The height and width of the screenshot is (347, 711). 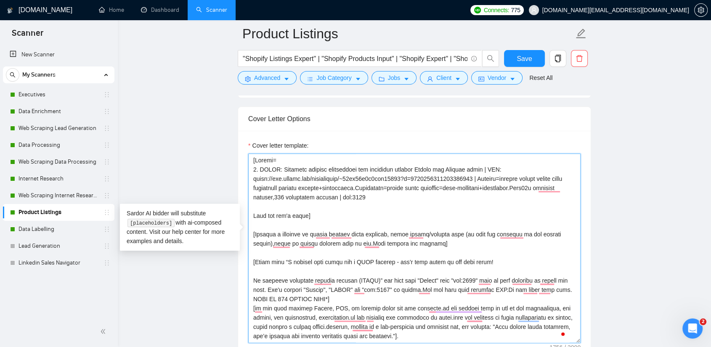 I want to click on a: Web Scraping Internet Research, so click(x=58, y=196).